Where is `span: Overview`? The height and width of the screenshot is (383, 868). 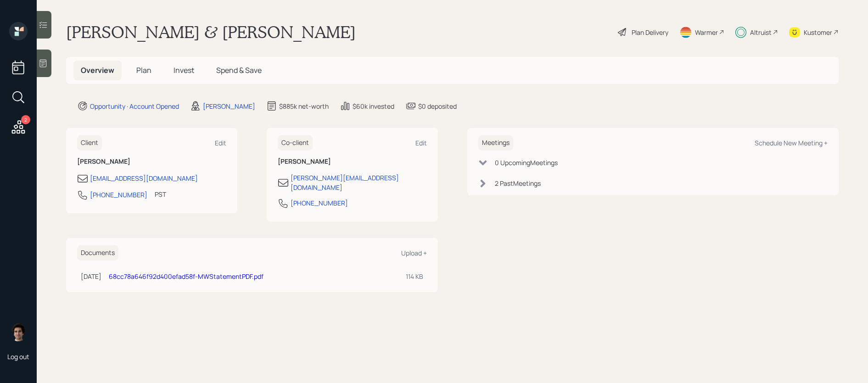 span: Overview is located at coordinates (97, 70).